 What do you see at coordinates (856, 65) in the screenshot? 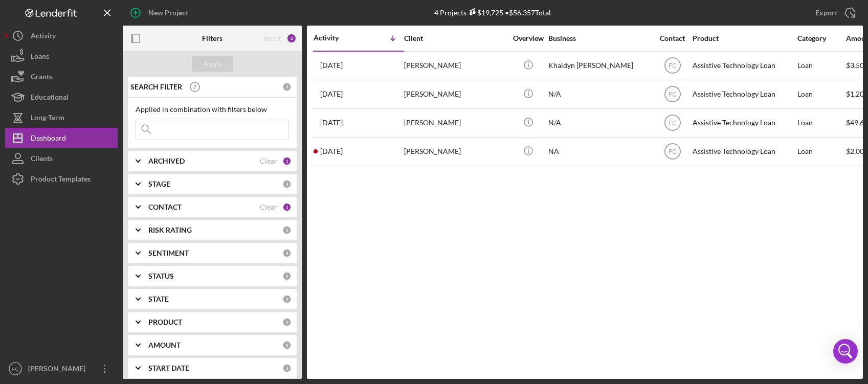
I see `span: $3,500` at bounding box center [856, 65].